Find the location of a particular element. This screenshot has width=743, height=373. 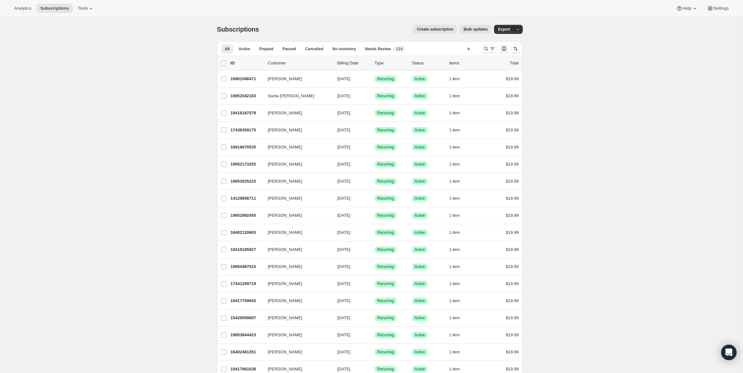

span: Settings is located at coordinates (721, 8).